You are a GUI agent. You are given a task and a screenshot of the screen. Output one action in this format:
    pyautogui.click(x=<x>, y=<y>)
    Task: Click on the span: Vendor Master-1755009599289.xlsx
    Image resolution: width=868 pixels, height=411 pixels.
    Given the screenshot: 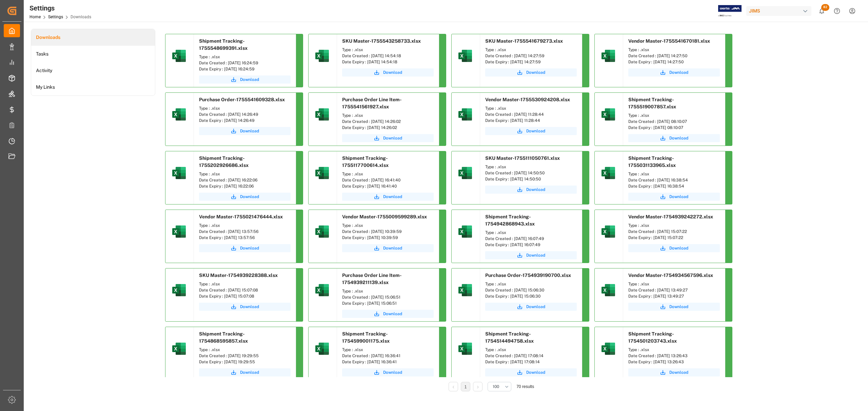 What is the action you would take?
    pyautogui.click(x=385, y=217)
    